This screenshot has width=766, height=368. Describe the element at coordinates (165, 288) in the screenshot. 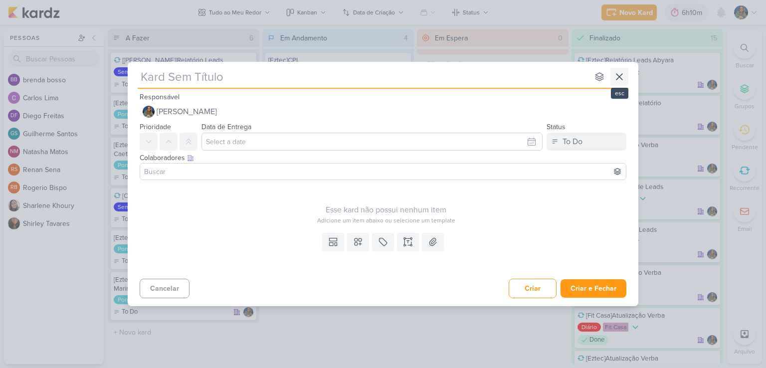

I see `button: Cancelar` at that location.